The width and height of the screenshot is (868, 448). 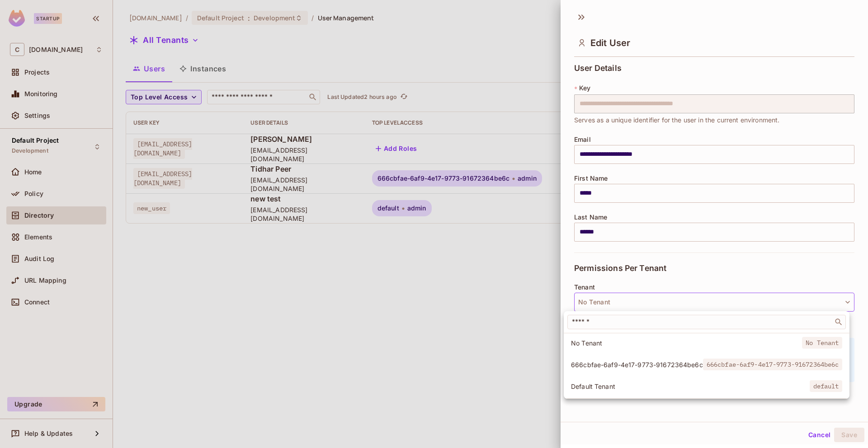 What do you see at coordinates (690, 386) in the screenshot?
I see `span: Default Tenant` at bounding box center [690, 386].